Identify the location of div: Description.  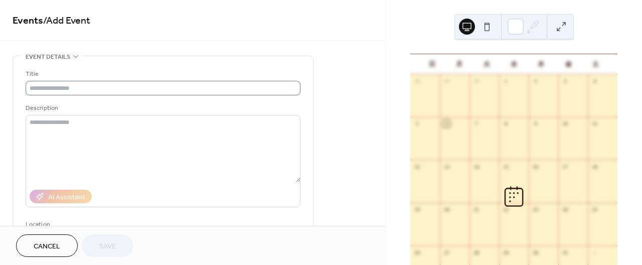
(162, 108).